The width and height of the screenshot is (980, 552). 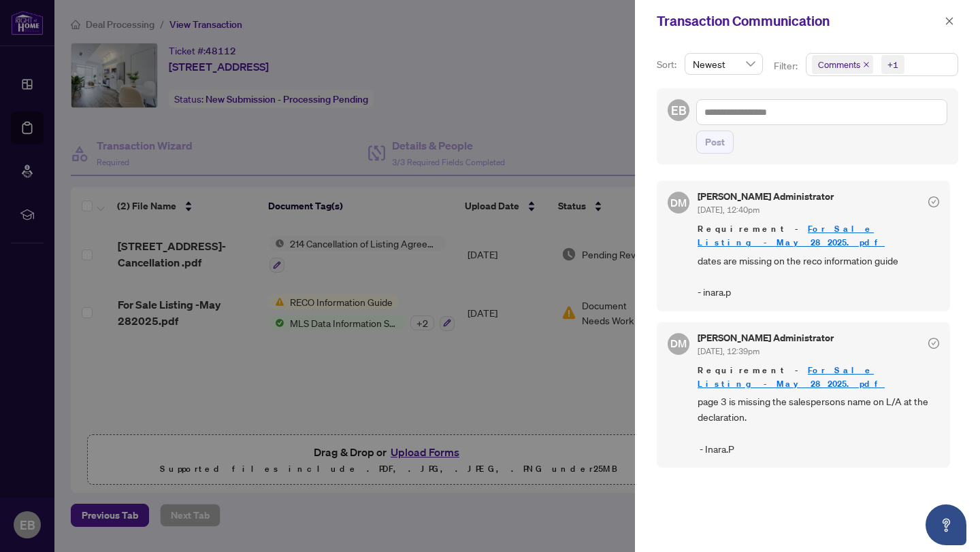 I want to click on button: Open asap, so click(x=946, y=525).